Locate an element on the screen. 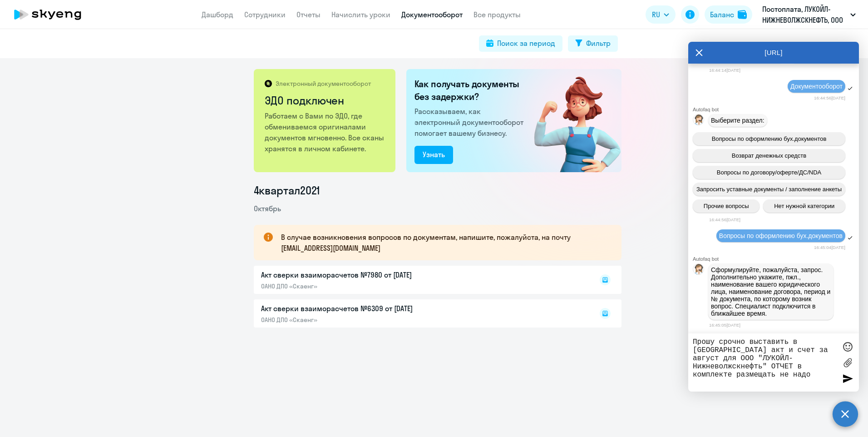 This screenshot has width=868, height=437. button: Нет нужной категории is located at coordinates (804, 206).